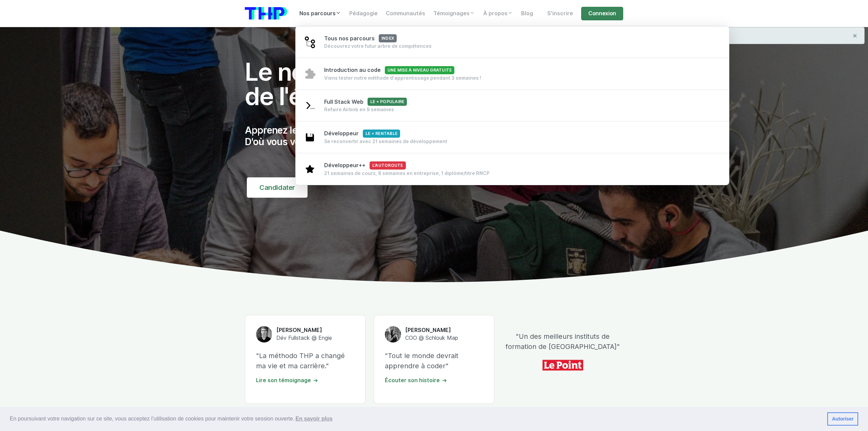  Describe the element at coordinates (310, 74) in the screenshot. I see `img: puzzle-4bde4084d90f9635442e68fcf97b7805.svg` at that location.